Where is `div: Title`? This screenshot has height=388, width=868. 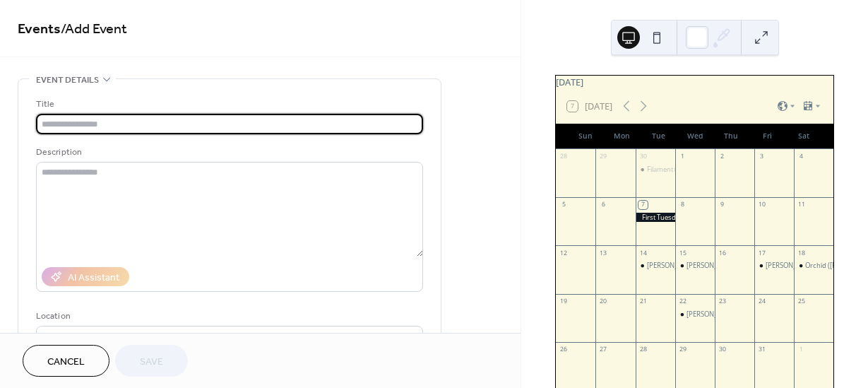 div: Title is located at coordinates (228, 104).